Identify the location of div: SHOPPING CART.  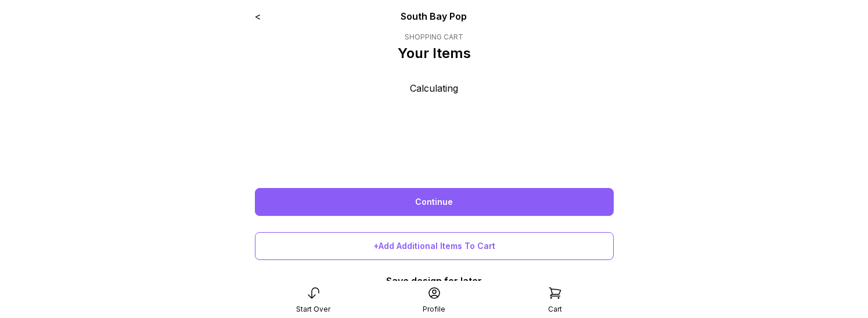
(434, 37).